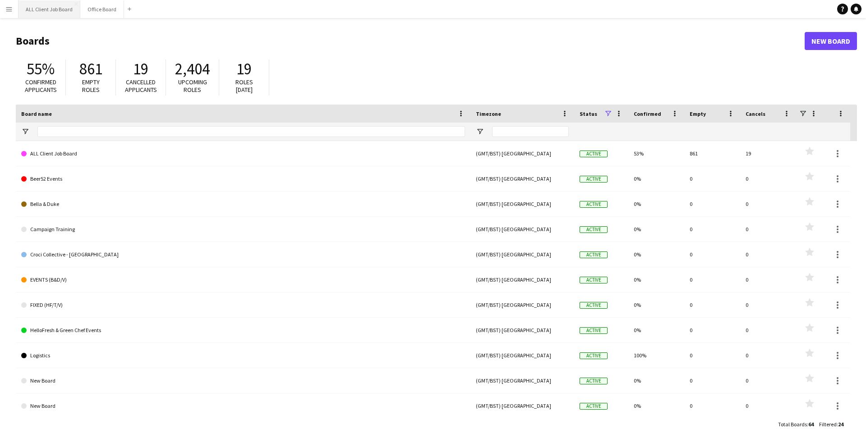 The width and height of the screenshot is (866, 447). I want to click on span: Empty roles, so click(91, 86).